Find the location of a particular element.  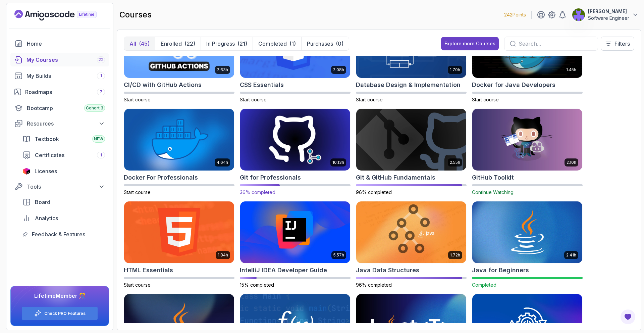

span: Analytics is located at coordinates (46, 219).